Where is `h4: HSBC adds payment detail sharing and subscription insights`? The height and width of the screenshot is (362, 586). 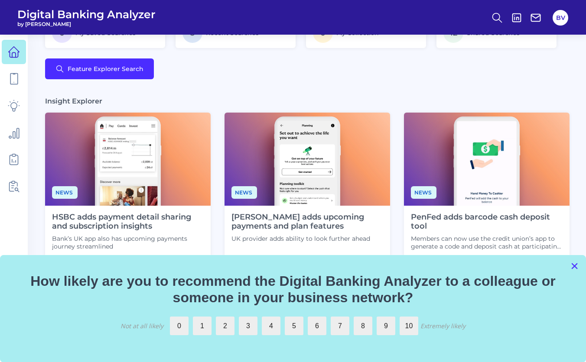 h4: HSBC adds payment detail sharing and subscription insights is located at coordinates (128, 222).